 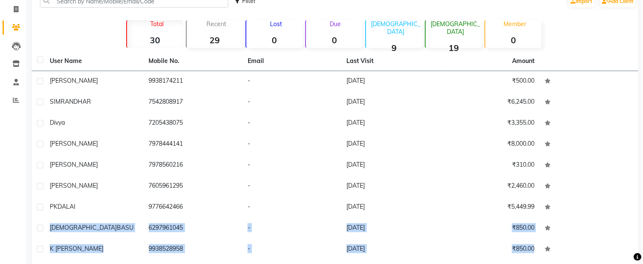 I want to click on td: 7605961295, so click(x=193, y=187).